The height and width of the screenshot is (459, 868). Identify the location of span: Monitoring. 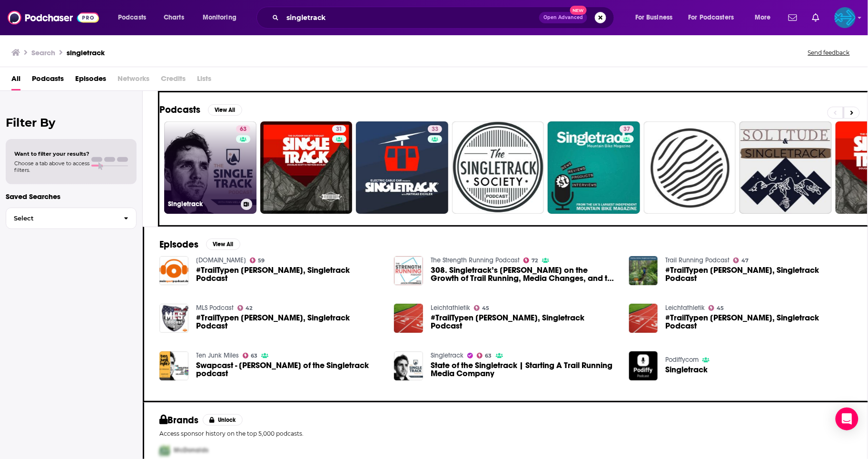
(219, 17).